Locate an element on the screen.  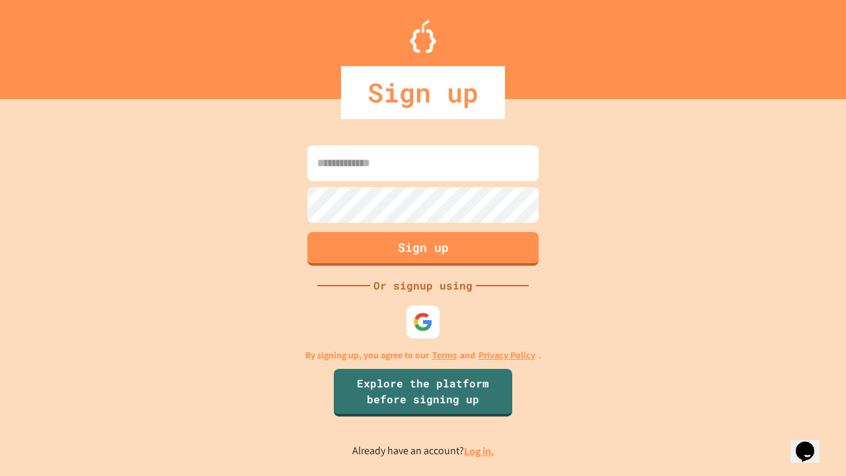
a: Terms is located at coordinates (444, 355).